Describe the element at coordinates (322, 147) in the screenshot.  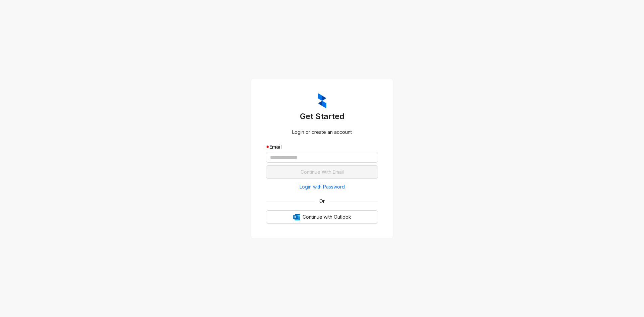
I see `div: Email` at that location.